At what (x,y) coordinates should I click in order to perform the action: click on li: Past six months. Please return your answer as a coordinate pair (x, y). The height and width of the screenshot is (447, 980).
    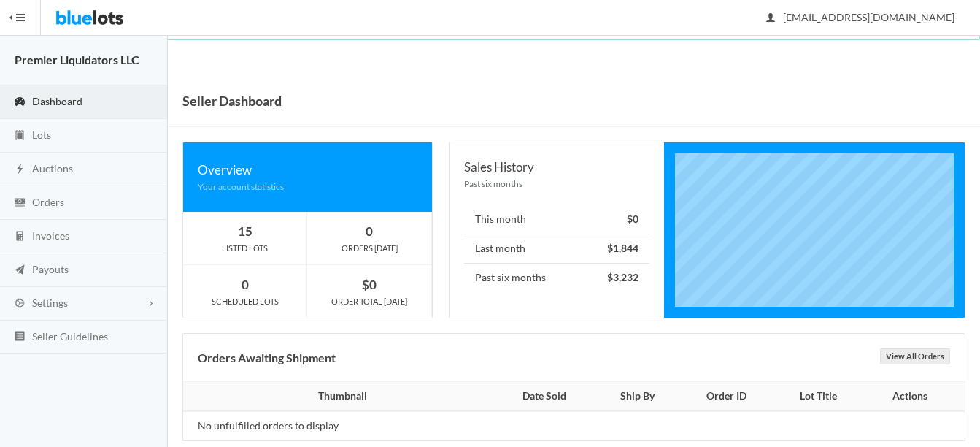
    Looking at the image, I should click on (556, 278).